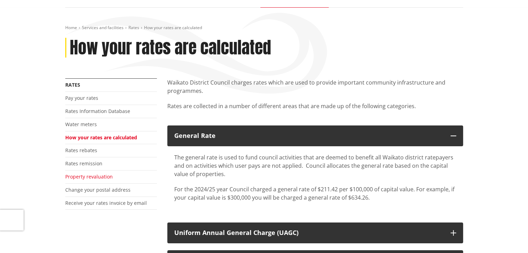 This screenshot has height=253, width=528. What do you see at coordinates (106, 203) in the screenshot?
I see `a: Receive your rates invoice by email` at bounding box center [106, 203].